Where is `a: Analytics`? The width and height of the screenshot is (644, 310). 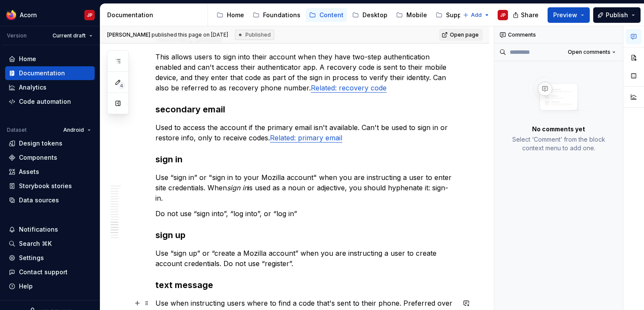 a: Analytics is located at coordinates (50, 87).